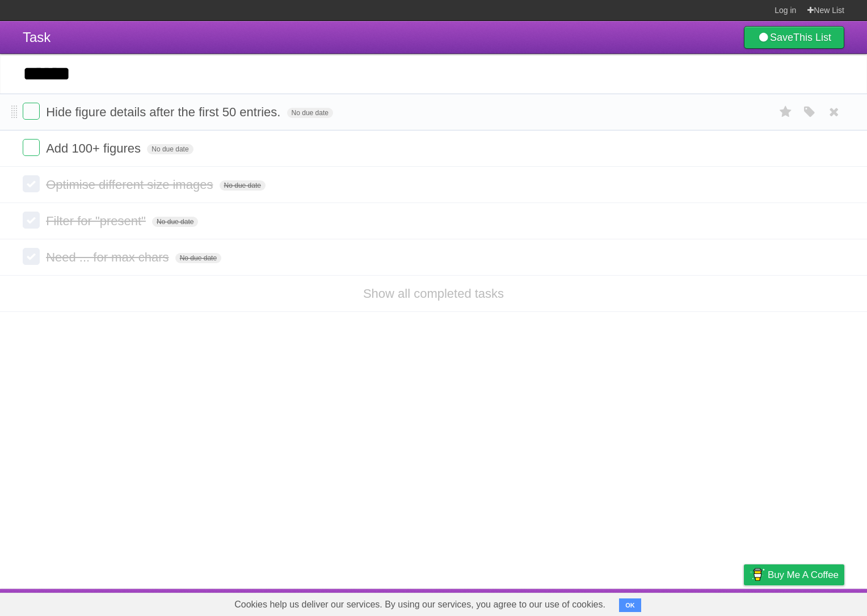  What do you see at coordinates (794, 38) in the screenshot?
I see `a: SaveThis List` at bounding box center [794, 38].